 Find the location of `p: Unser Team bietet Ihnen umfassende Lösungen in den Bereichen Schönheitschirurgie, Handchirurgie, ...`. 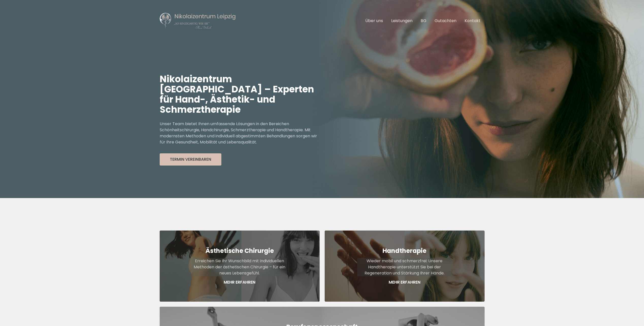

p: Unser Team bietet Ihnen umfassende Lösungen in den Bereichen Schönheitschirurgie, Handchirurgie, ... is located at coordinates (241, 133).